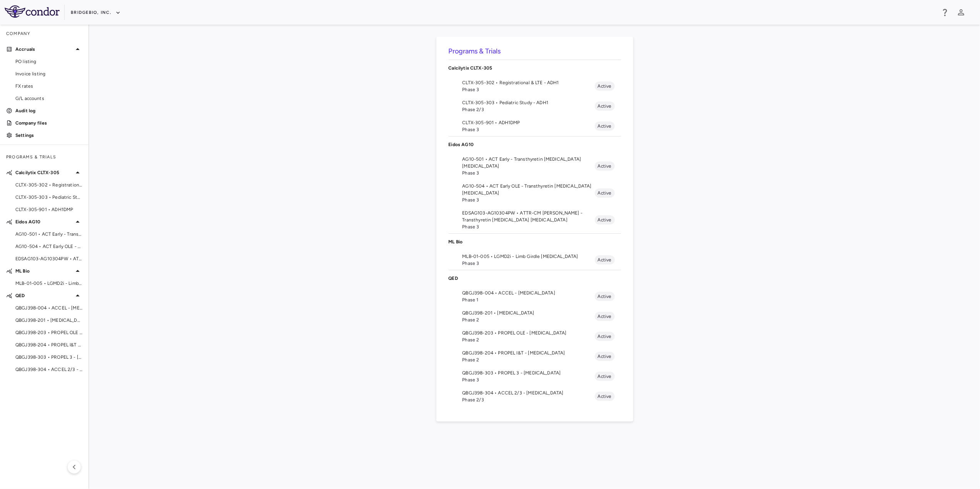  Describe the element at coordinates (528, 299) in the screenshot. I see `span: Phase 1` at that location.